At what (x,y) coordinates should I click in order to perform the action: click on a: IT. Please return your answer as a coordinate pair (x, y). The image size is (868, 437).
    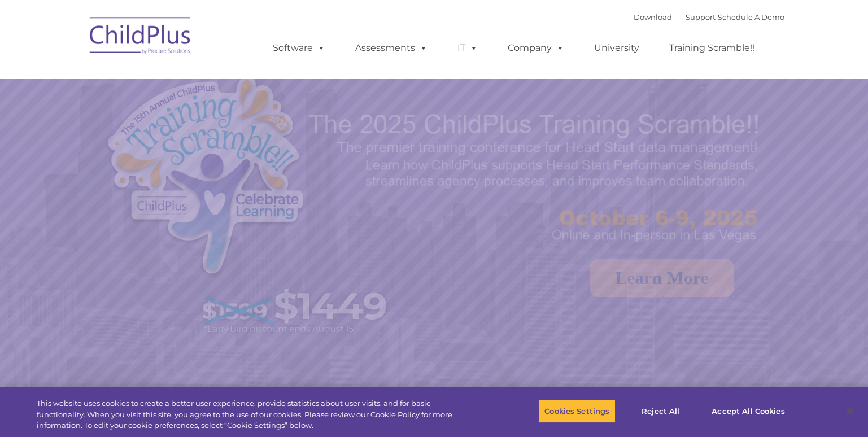
    Looking at the image, I should click on (467, 48).